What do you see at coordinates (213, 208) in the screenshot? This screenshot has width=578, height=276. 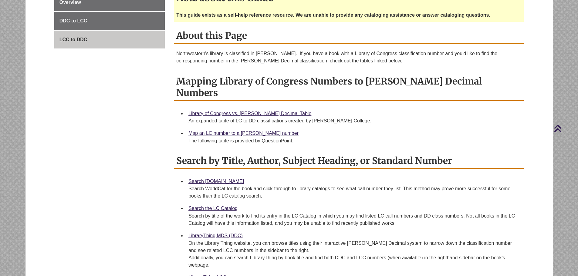 I see `a: Search the LC Catalog` at bounding box center [213, 208].